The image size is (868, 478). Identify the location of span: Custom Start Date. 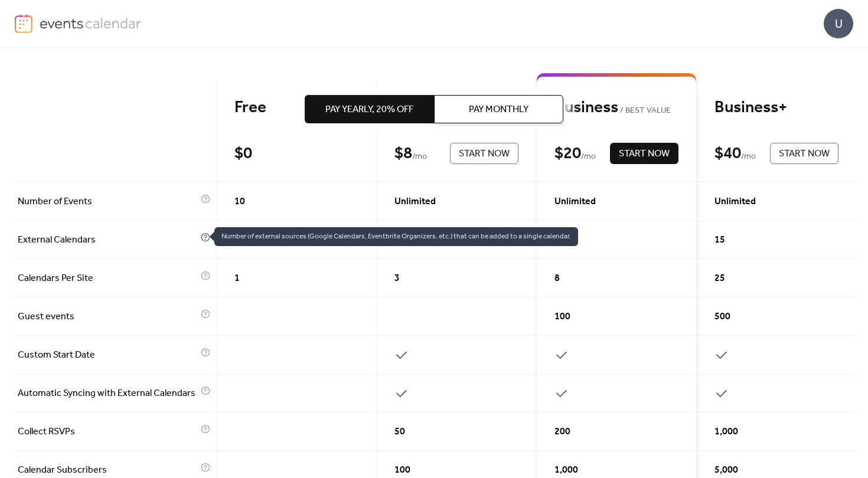
(108, 356).